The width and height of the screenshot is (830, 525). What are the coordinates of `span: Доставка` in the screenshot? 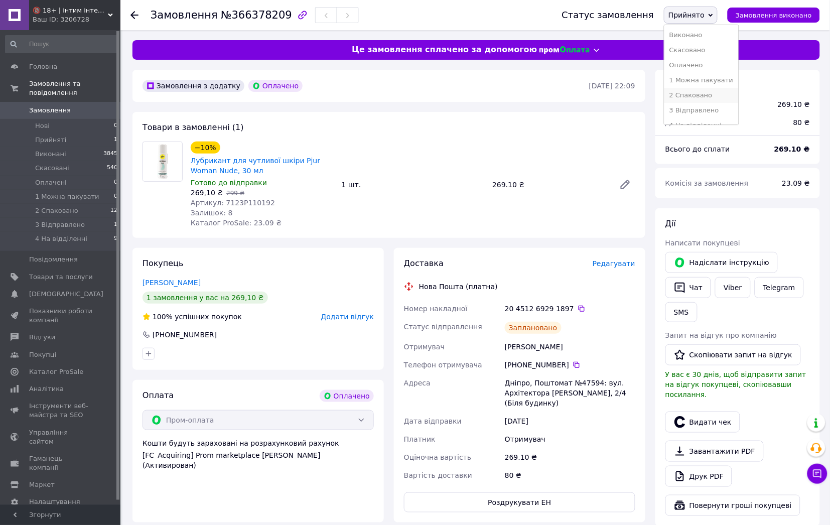 It's located at (682, 122).